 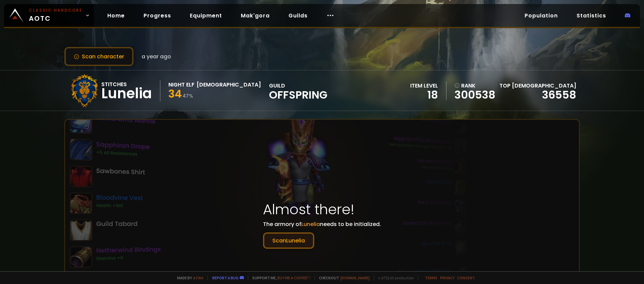 What do you see at coordinates (537, 85) in the screenshot?
I see `div: Top` at bounding box center [537, 85].